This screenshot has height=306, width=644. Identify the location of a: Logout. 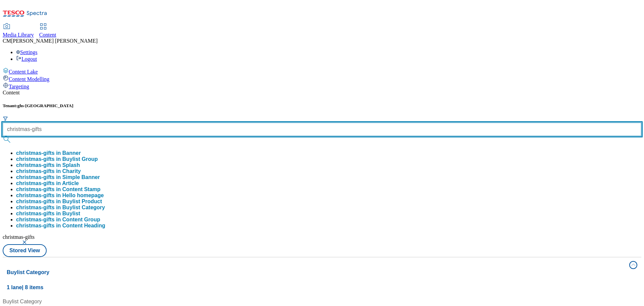
(27, 59).